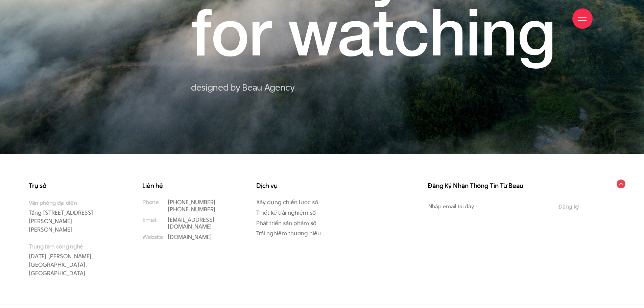  What do you see at coordinates (507, 186) in the screenshot?
I see `h3: Đăng Ký Nhận Thông Tin Từ Beau` at bounding box center [507, 186].